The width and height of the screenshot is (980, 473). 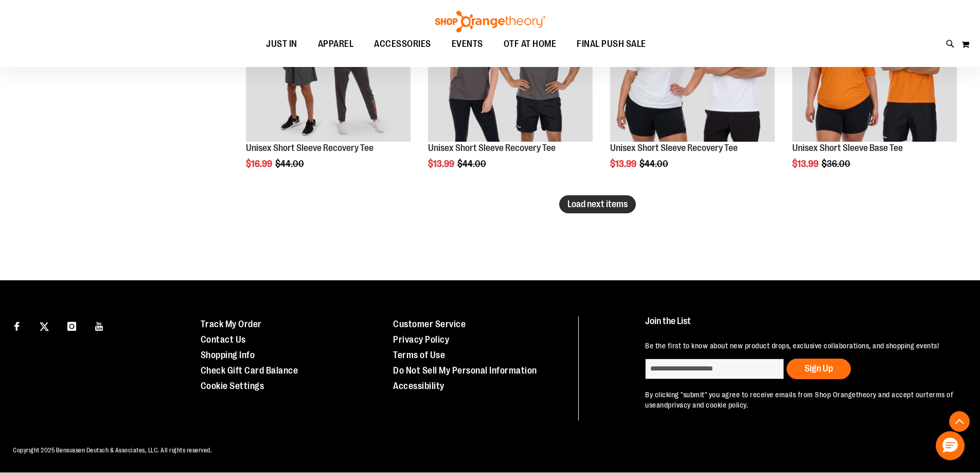 What do you see at coordinates (233, 385) in the screenshot?
I see `a: Cookie Settings` at bounding box center [233, 385].